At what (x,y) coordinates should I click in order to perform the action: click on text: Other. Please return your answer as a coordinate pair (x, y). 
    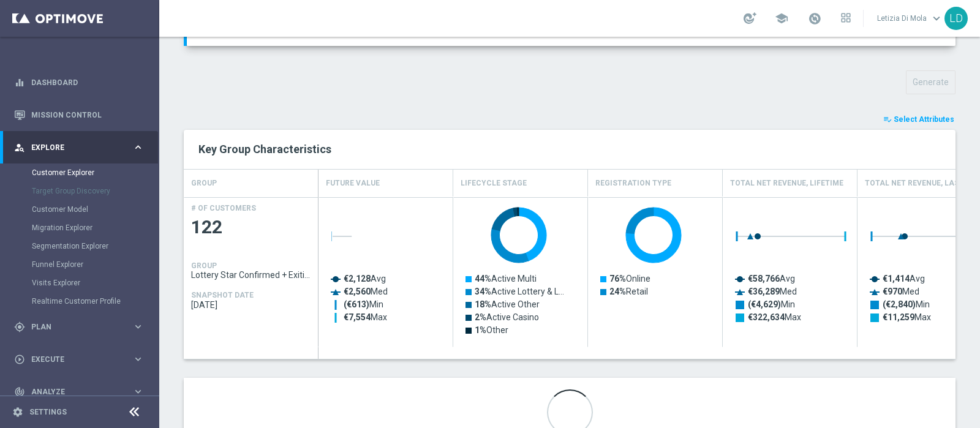
    Looking at the image, I should click on (491, 330).